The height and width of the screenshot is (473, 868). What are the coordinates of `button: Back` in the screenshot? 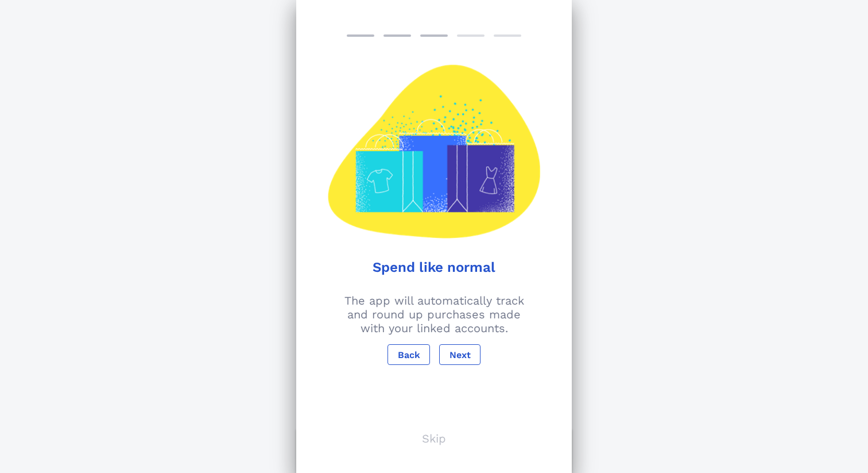 It's located at (409, 354).